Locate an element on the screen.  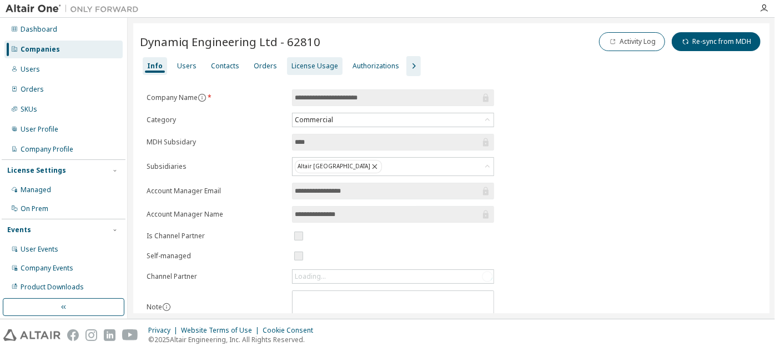
img: youtube.svg is located at coordinates (130, 335).